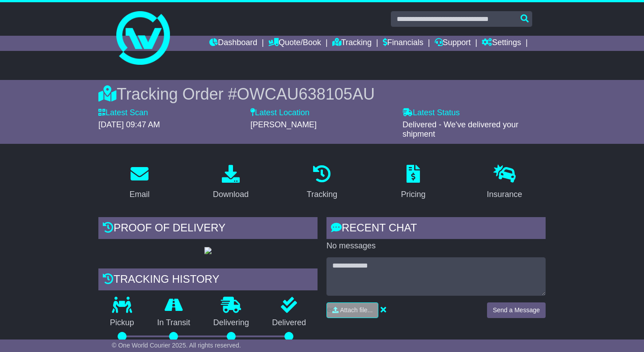 Image resolution: width=644 pixels, height=352 pixels. I want to click on div: Tracking Order #, so click(322, 94).